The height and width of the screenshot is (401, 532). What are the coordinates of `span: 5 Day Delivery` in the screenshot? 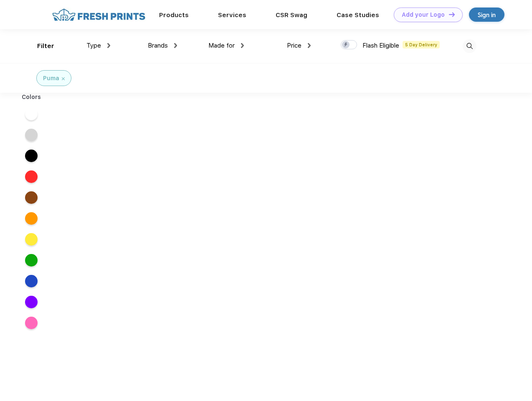 It's located at (421, 44).